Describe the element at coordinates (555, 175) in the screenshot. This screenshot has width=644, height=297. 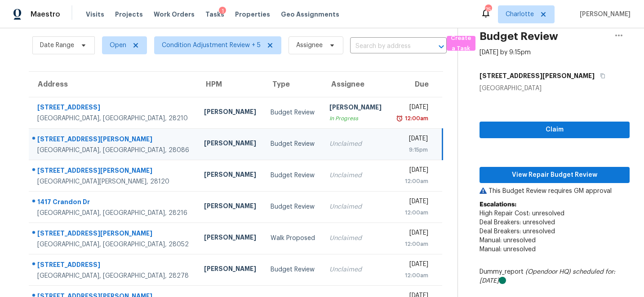
I see `button: View Repair Budget Review` at that location.